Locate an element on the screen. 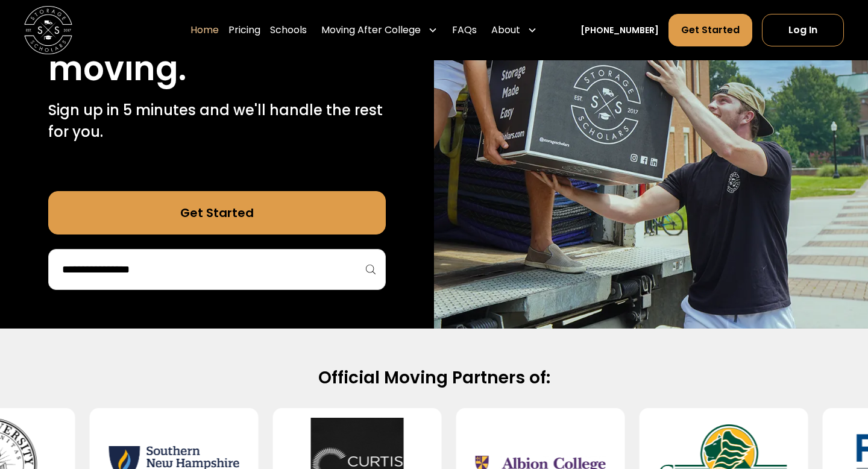 This screenshot has height=469, width=868. img: Storage Scholars main logo is located at coordinates (48, 30).